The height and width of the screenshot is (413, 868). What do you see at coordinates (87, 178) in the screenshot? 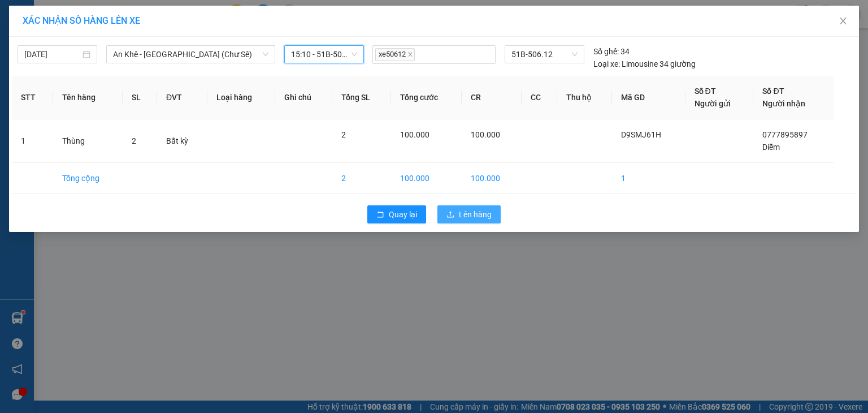
I see `td: Tổng cộng` at bounding box center [87, 178].